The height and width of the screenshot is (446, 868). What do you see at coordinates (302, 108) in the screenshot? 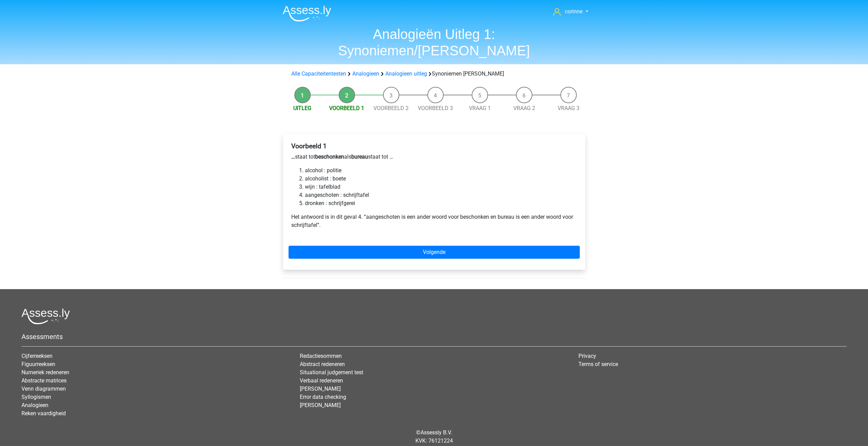
I see `a: Uitleg` at bounding box center [302, 108].